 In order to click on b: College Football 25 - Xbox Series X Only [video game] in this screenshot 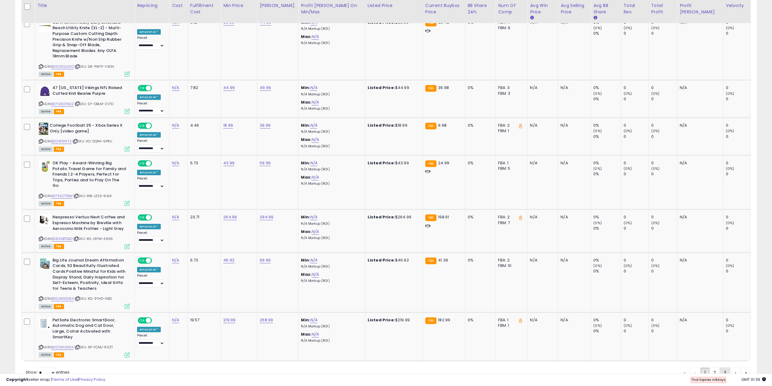, I will do `click(86, 129)`.